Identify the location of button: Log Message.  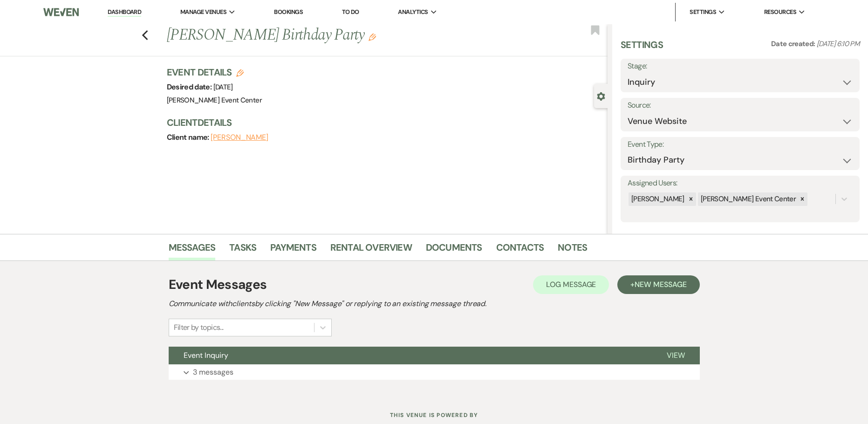
(571, 285).